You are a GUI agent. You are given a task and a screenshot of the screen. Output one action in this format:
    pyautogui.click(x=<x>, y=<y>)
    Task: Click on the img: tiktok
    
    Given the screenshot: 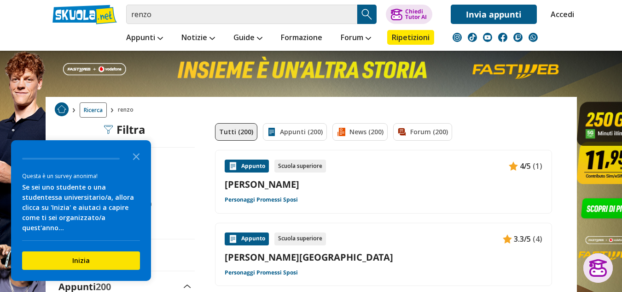 What is the action you would take?
    pyautogui.click(x=473, y=37)
    